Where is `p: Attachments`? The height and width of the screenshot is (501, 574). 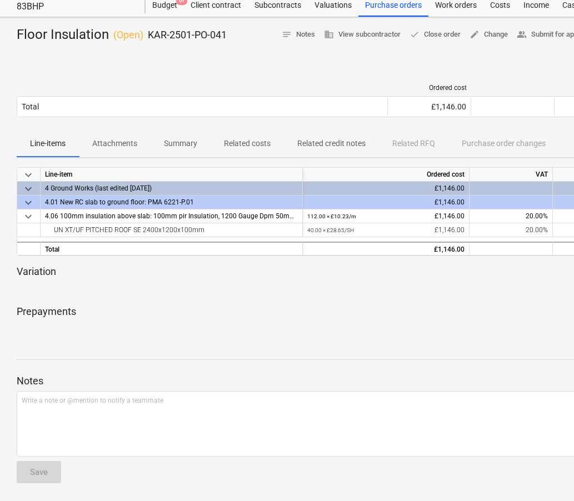 p: Attachments is located at coordinates (114, 143).